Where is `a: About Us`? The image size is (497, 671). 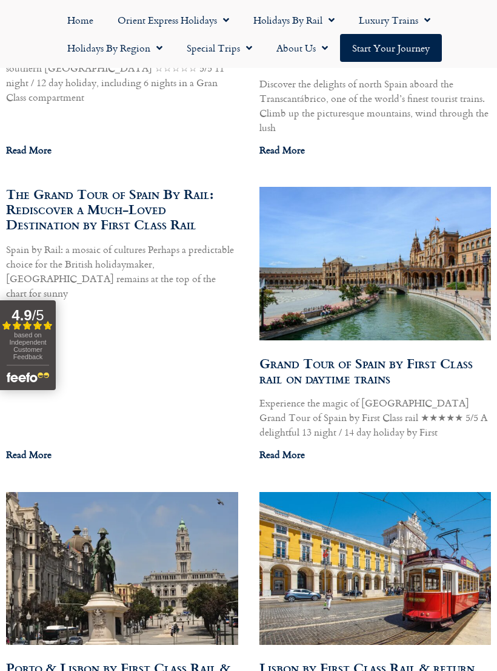 a: About Us is located at coordinates (302, 48).